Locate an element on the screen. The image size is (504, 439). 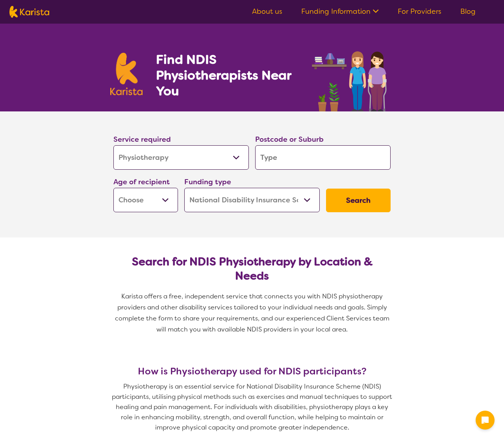
h3: How is Physiotherapy used for NDIS participants? is located at coordinates (252, 371).